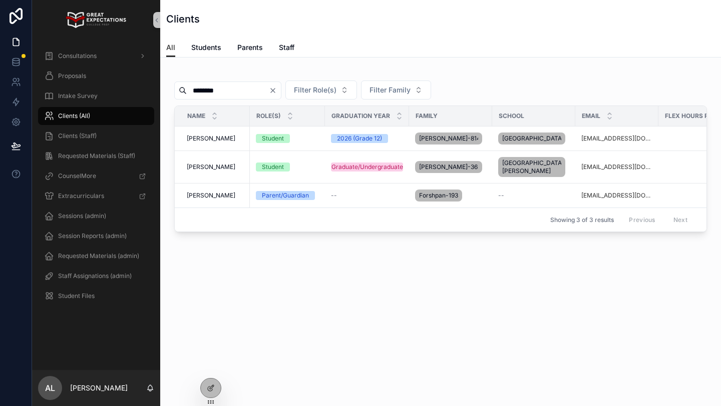  What do you see at coordinates (426, 116) in the screenshot?
I see `span: Family` at bounding box center [426, 116].